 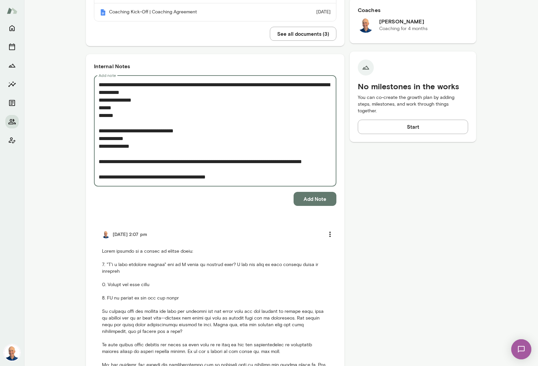 I want to click on button: Documents, so click(x=12, y=103).